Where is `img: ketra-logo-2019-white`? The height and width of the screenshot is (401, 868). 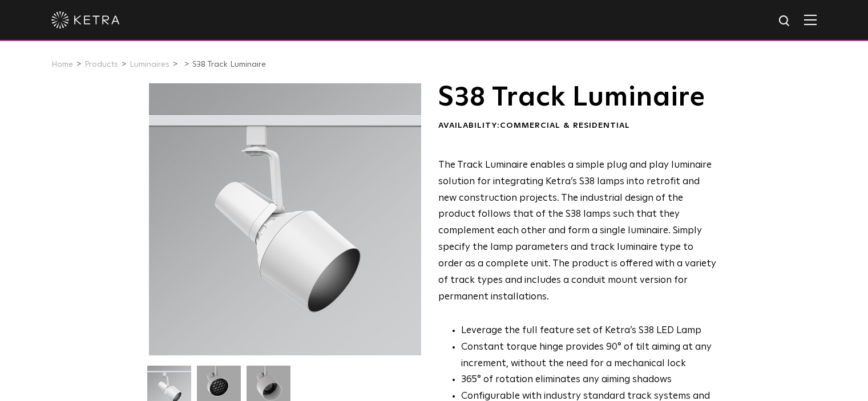 img: ketra-logo-2019-white is located at coordinates (86, 20).